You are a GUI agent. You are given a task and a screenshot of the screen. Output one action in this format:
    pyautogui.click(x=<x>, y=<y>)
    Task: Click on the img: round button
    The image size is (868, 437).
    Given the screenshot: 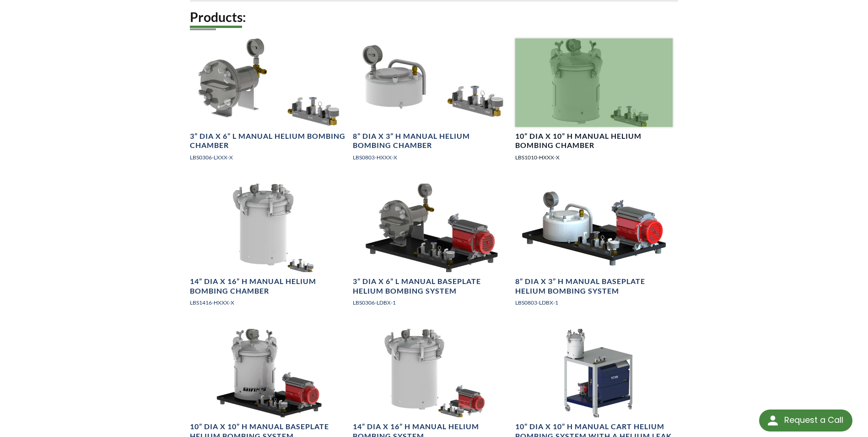 What is the action you would take?
    pyautogui.click(x=773, y=420)
    